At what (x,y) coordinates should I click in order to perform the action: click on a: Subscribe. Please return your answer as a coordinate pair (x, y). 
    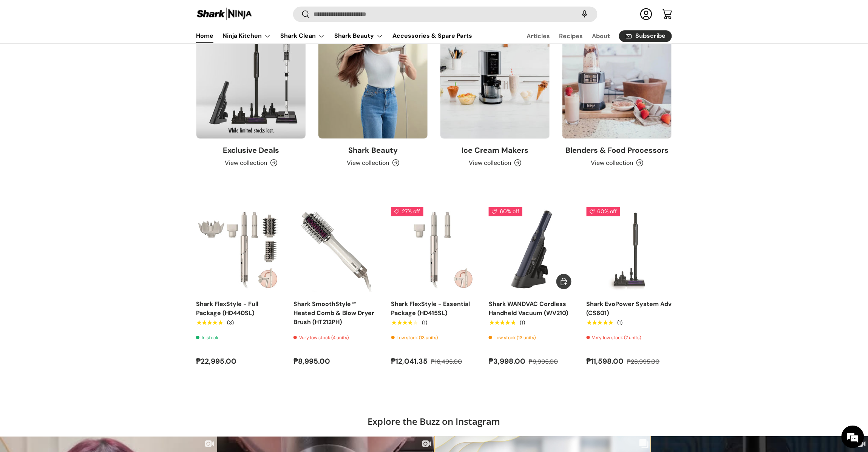
    Looking at the image, I should click on (645, 36).